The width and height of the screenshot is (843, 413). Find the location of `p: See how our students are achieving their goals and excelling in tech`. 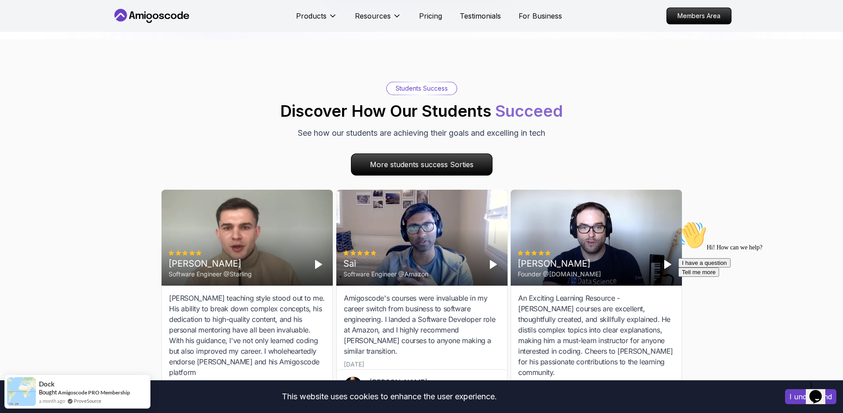

p: See how our students are achieving their goals and excelling in tech is located at coordinates (421, 133).